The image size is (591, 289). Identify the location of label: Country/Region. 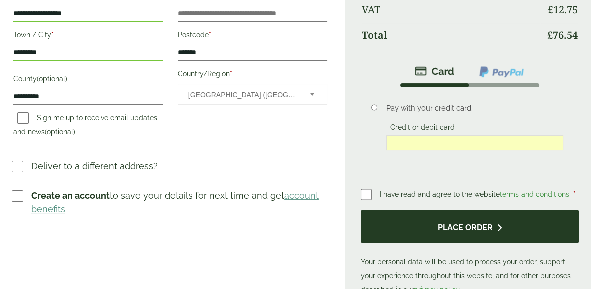
(253, 75).